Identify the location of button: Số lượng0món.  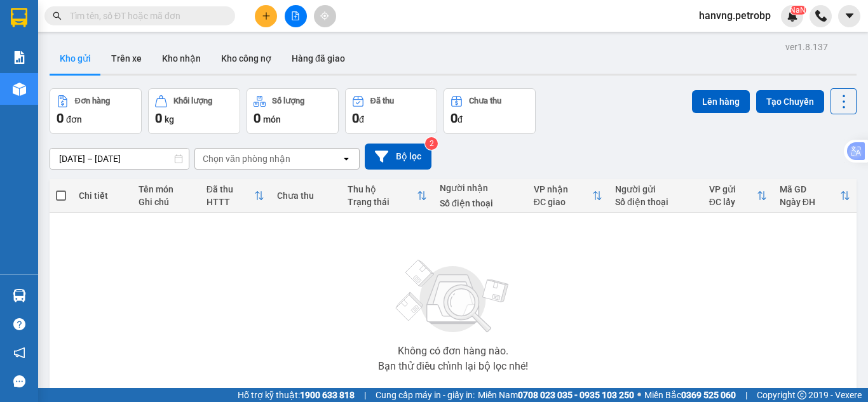
(292, 111).